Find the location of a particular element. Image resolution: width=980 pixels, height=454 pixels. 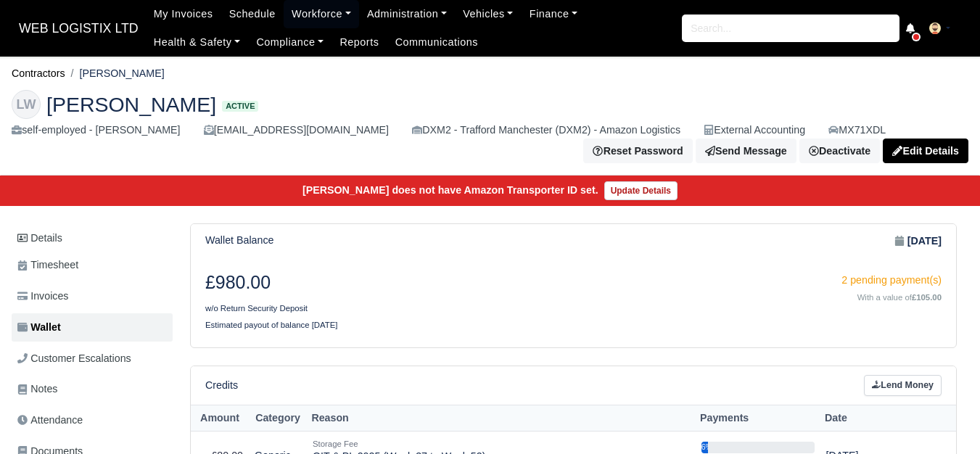

div: Chat Widget is located at coordinates (944, 420).